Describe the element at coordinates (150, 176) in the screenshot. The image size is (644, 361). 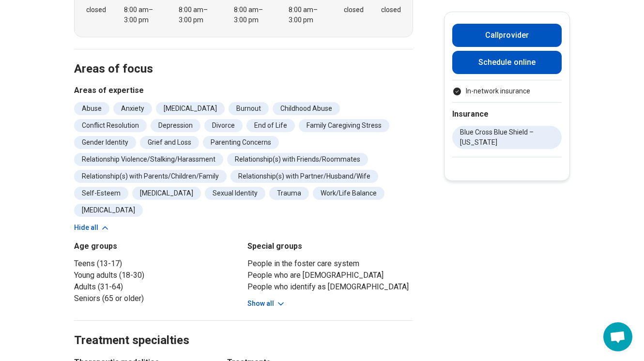
I see `li: Relationship(s) with Parents/Children/Family` at that location.